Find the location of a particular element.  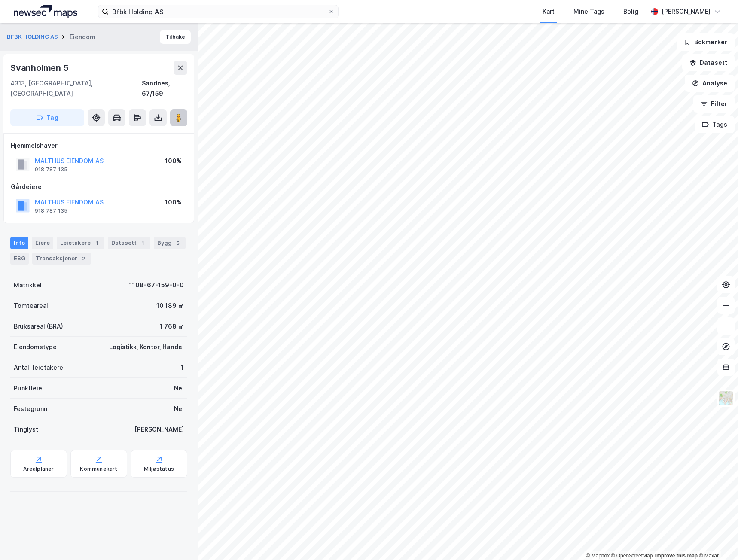

div: Arealplaner is located at coordinates (38, 469).